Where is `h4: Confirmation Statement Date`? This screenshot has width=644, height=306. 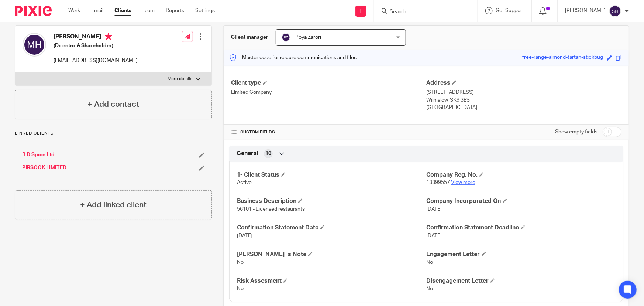 h4: Confirmation Statement Date is located at coordinates (331, 228).